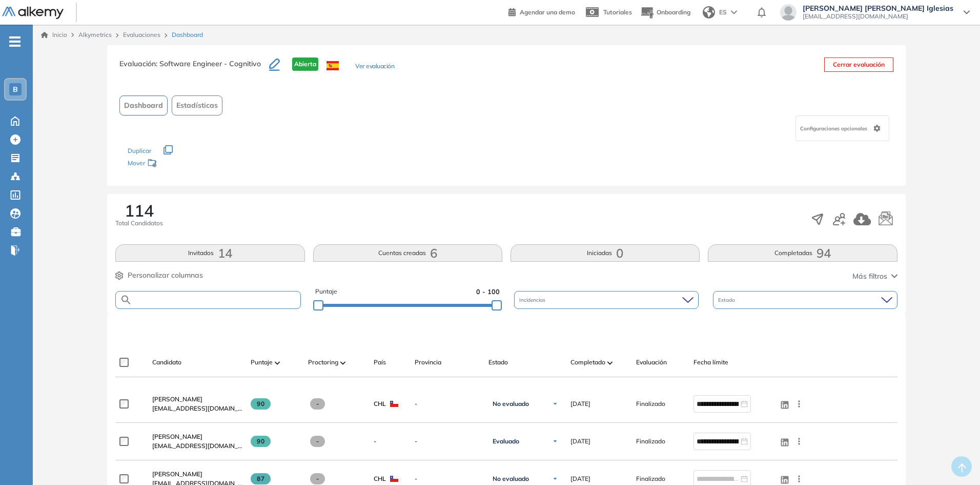  Describe the element at coordinates (210, 253) in the screenshot. I see `button: Invitados14` at that location.